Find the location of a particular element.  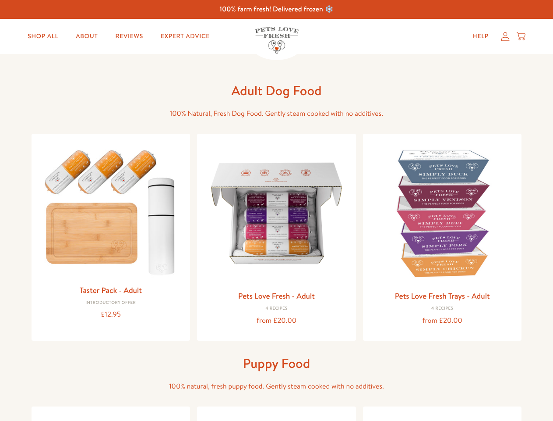

div: £12.95 is located at coordinates (111, 314).